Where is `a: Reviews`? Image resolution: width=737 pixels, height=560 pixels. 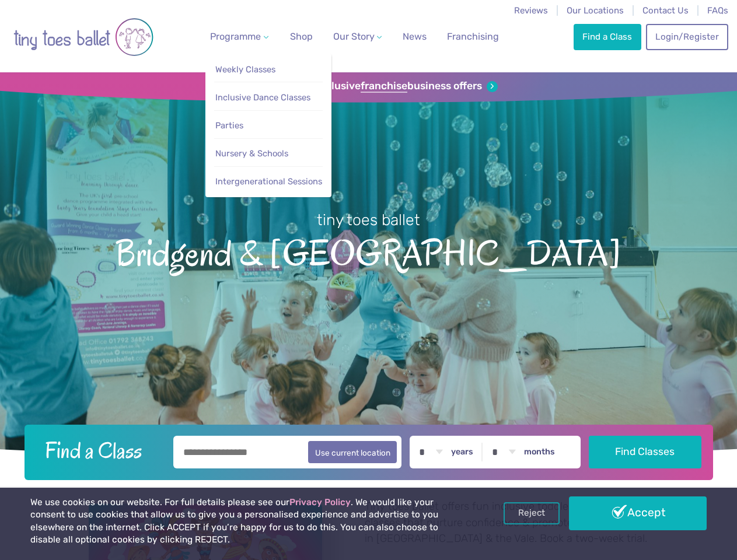
a: Reviews is located at coordinates (531, 10).